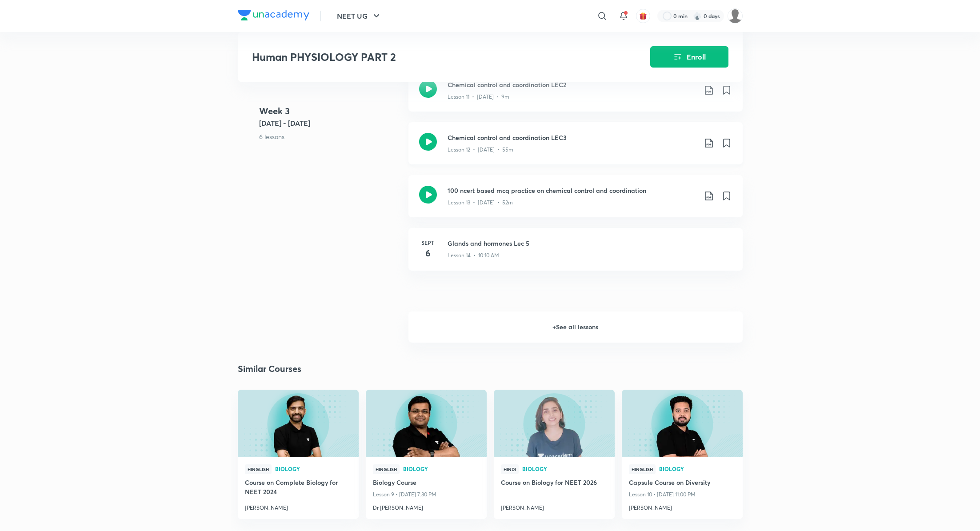  I want to click on h6: + See all lessons, so click(576, 327).